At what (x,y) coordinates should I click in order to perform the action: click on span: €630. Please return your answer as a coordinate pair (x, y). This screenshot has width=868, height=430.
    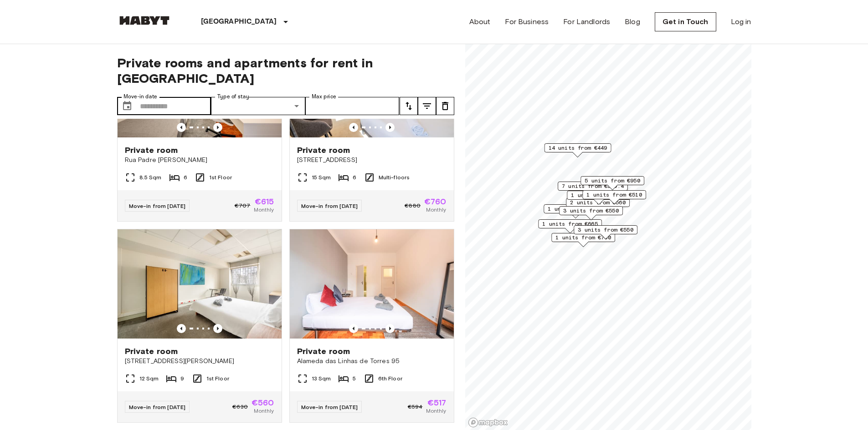
    Looking at the image, I should click on (240, 407).